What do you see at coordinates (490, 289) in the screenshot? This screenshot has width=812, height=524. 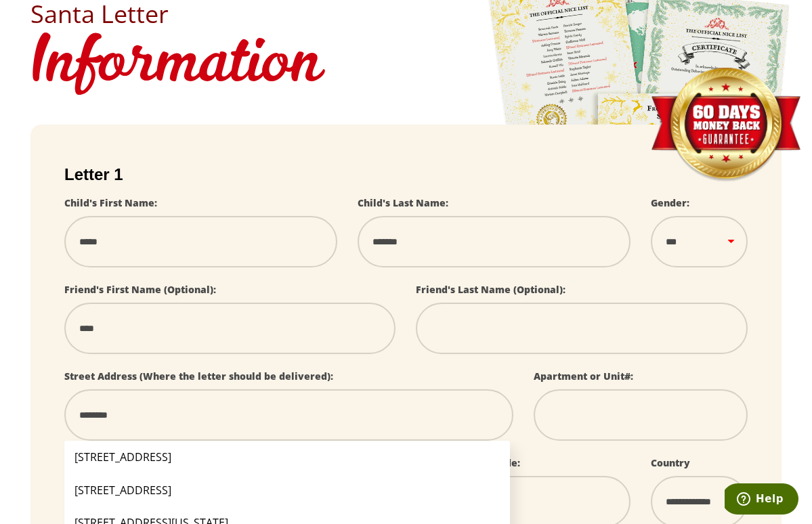 I see `label: Friend's Last Name (Optional):` at bounding box center [490, 289].